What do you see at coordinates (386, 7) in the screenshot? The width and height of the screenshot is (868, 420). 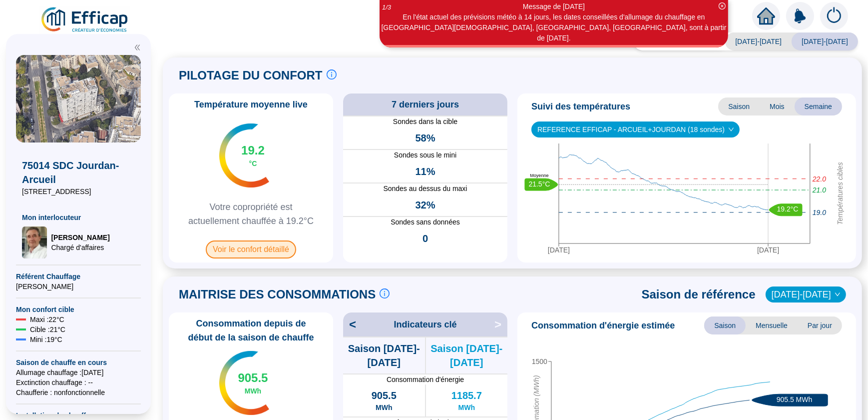 I see `i: 1 / 3` at bounding box center [386, 7].